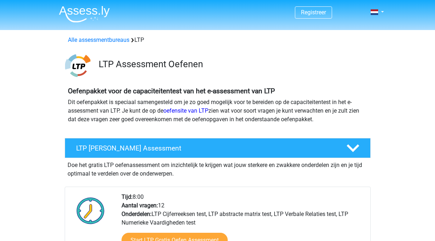 The height and width of the screenshot is (241, 435). What do you see at coordinates (218, 168) in the screenshot?
I see `div: Doe het gratis LTP oefenassessment om inzichtelijk te krijgen wat jouw sterkere en zwakkere onder...` at bounding box center [218, 168].